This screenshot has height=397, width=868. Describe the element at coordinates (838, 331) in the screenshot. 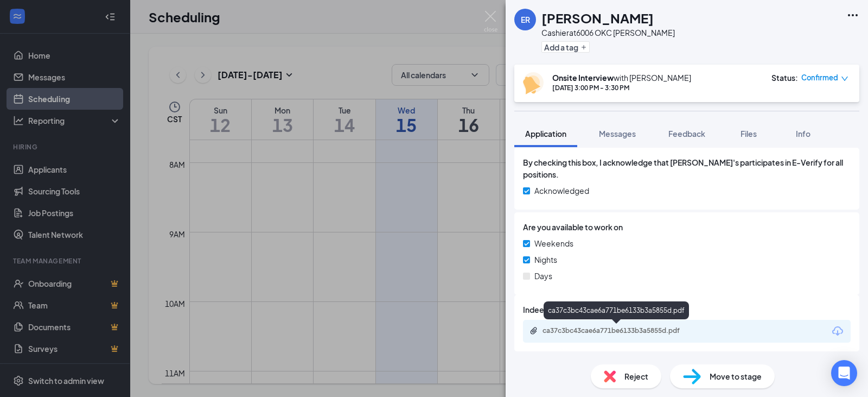

I see `svg: Download` at that location.